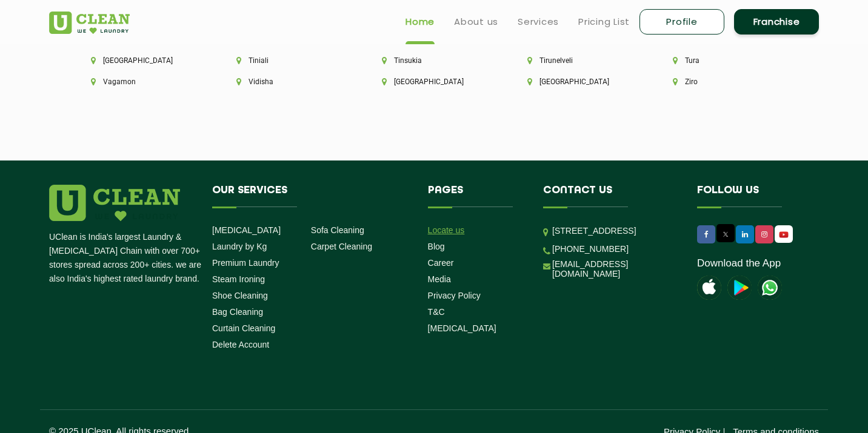  Describe the element at coordinates (241, 345) in the screenshot. I see `a: Delete Account` at that location.